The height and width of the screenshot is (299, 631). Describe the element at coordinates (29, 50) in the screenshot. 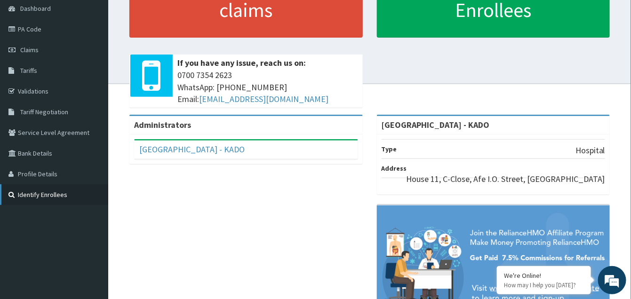

I see `span: Claims` at that location.